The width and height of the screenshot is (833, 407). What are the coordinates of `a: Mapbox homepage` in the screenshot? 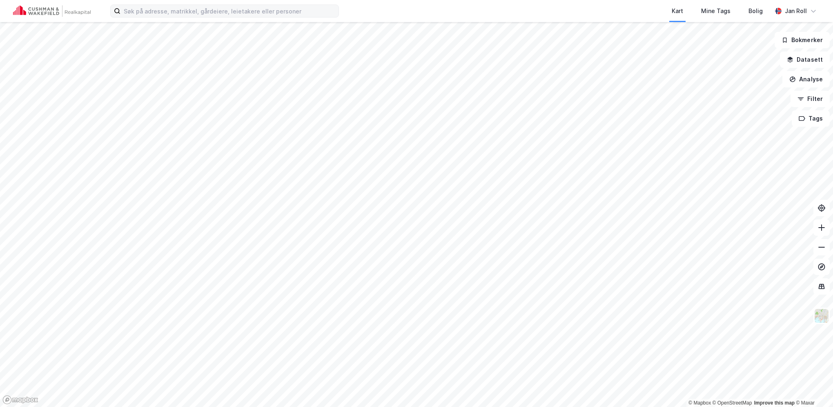 It's located at (20, 399).